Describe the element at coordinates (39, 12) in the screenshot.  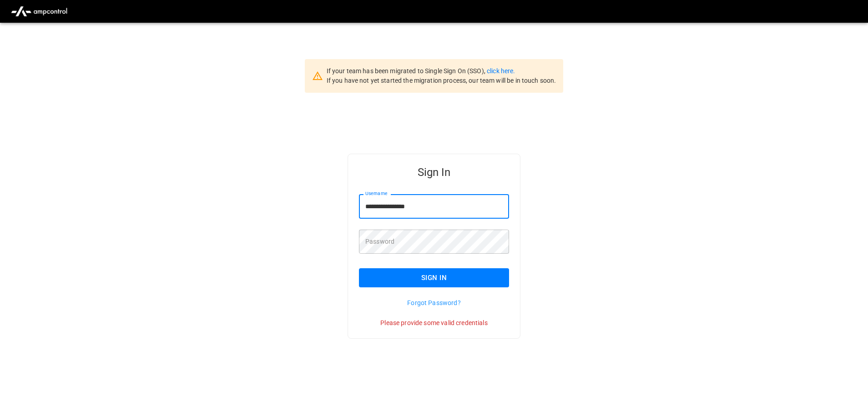
I see `img: ampcontrol.io logo` at that location.